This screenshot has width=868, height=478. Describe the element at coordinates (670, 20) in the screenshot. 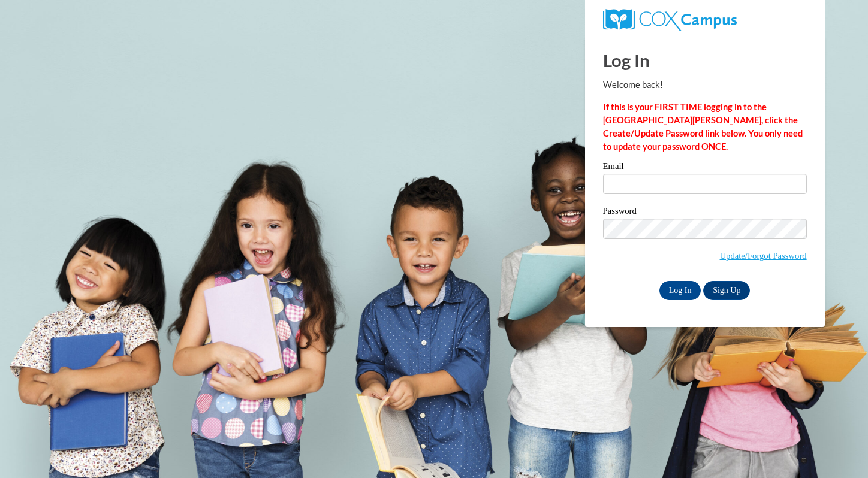

I see `img: COX Campus` at that location.